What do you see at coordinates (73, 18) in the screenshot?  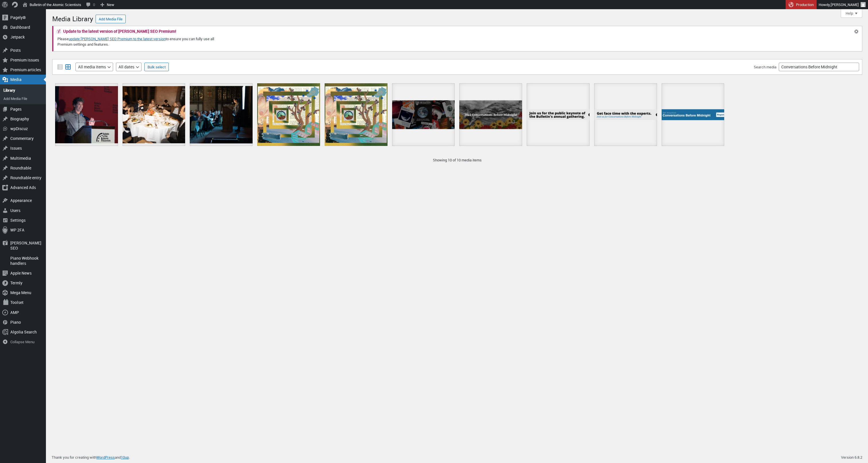 I see `h1: Media Library` at bounding box center [73, 18].